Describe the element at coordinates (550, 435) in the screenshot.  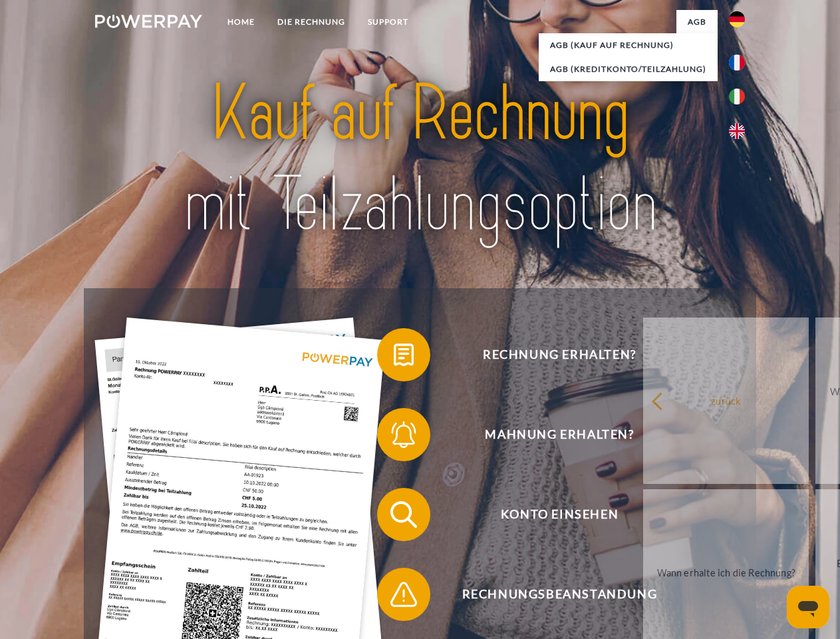
I see `button: Mahnung erhalten?` at that location.